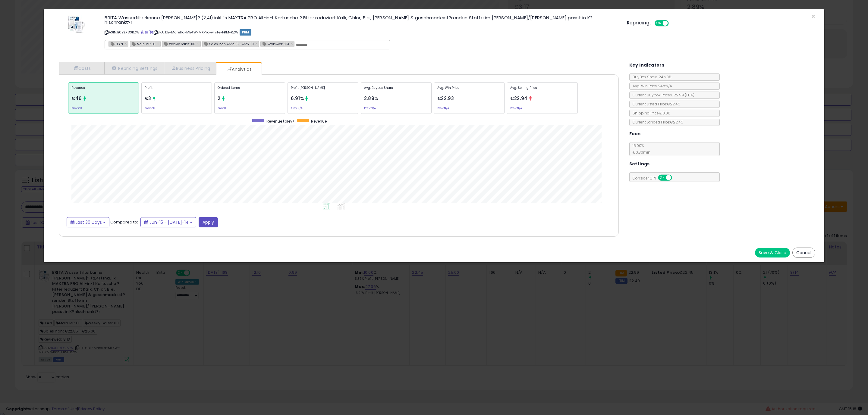 This screenshot has width=868, height=415. I want to click on span: Current Landed Price: €22.45, so click(656, 122).